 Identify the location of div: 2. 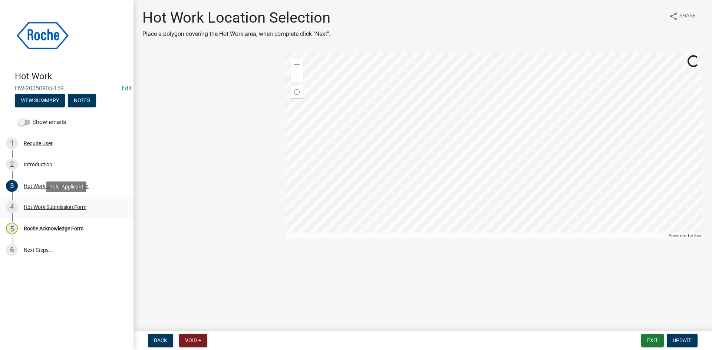
(12, 165).